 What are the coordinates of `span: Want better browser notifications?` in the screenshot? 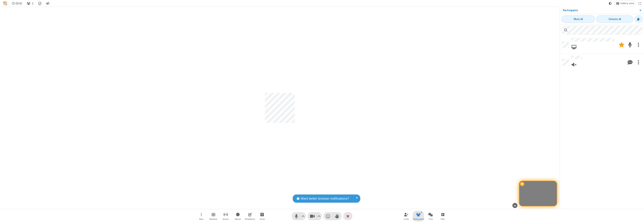 It's located at (325, 199).